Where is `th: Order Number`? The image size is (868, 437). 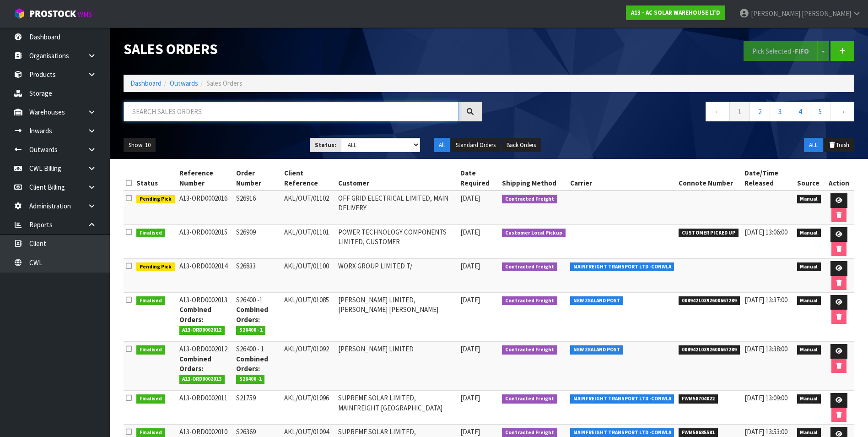
th: Order Number is located at coordinates (257, 178).